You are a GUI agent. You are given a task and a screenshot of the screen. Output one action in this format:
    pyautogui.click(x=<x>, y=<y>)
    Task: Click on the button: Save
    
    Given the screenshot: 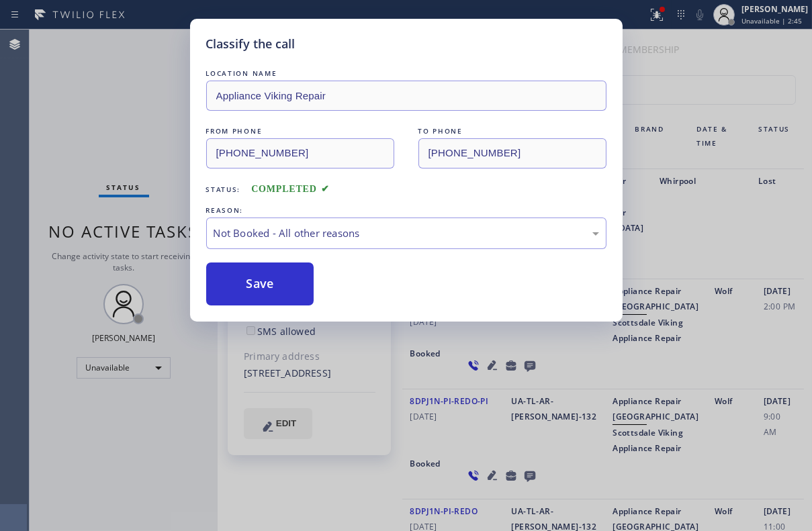 What is the action you would take?
    pyautogui.click(x=260, y=284)
    